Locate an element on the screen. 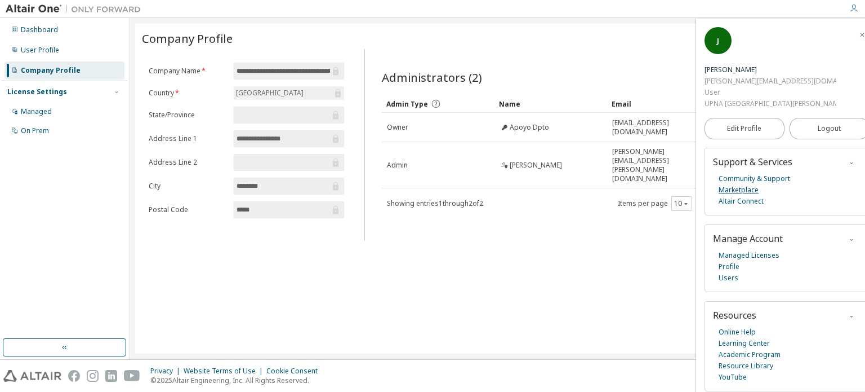  div: On Prem is located at coordinates (35, 131).